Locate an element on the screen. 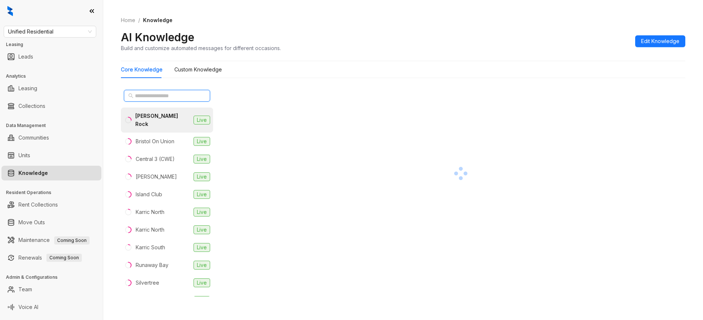 The image size is (703, 320). div: Bristol On Union is located at coordinates (155, 141).